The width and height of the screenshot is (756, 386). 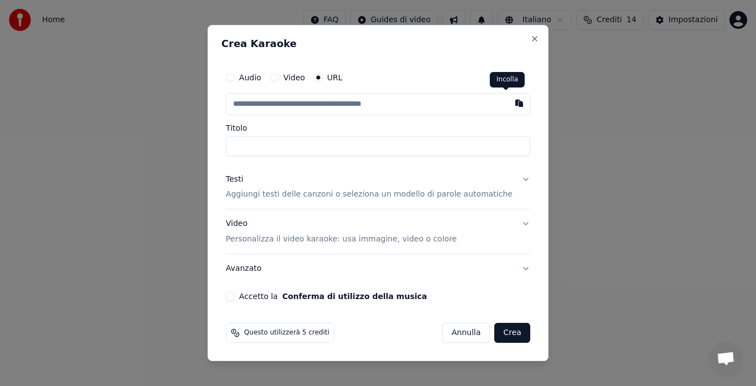 I want to click on p: Aggiungi testi delle canzoni o seleziona un modello di parole automatiche, so click(x=369, y=195).